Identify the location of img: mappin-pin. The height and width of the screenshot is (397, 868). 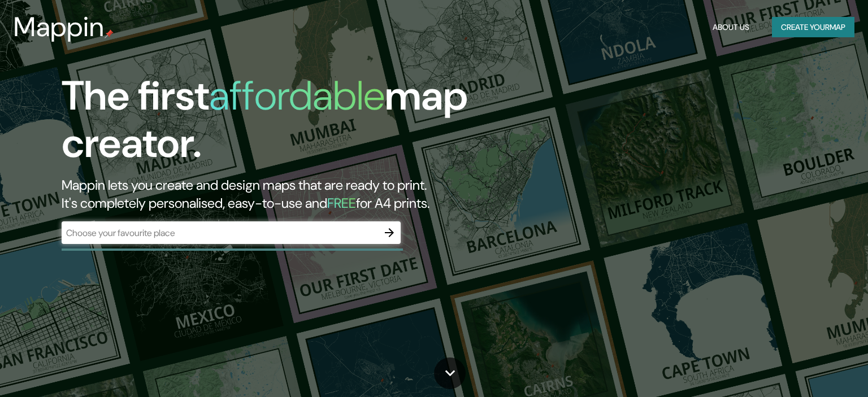
(109, 34).